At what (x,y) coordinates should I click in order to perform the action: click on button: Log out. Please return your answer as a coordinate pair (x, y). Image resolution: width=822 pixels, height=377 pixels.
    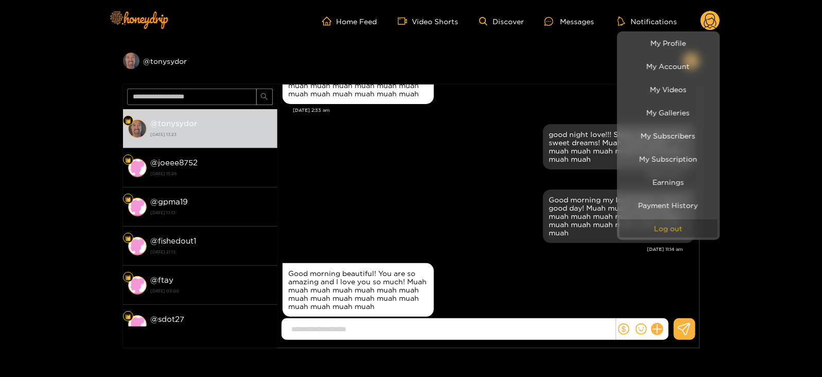
    Looking at the image, I should click on (669, 228).